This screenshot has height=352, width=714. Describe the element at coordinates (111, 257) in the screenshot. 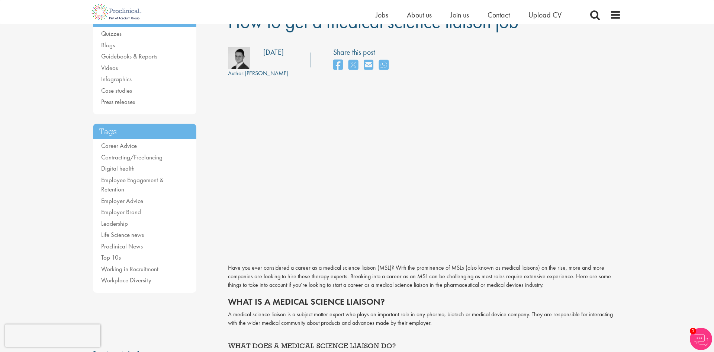

I see `a: Top 10s` at that location.